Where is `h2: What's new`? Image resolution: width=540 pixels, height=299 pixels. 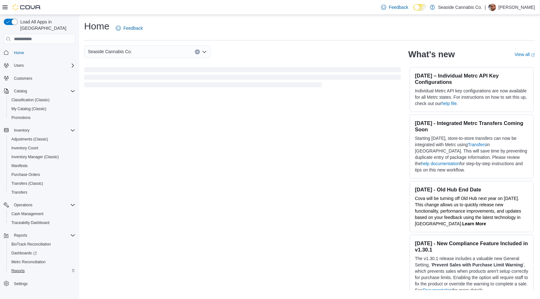 h2: What's new is located at coordinates (431, 54).